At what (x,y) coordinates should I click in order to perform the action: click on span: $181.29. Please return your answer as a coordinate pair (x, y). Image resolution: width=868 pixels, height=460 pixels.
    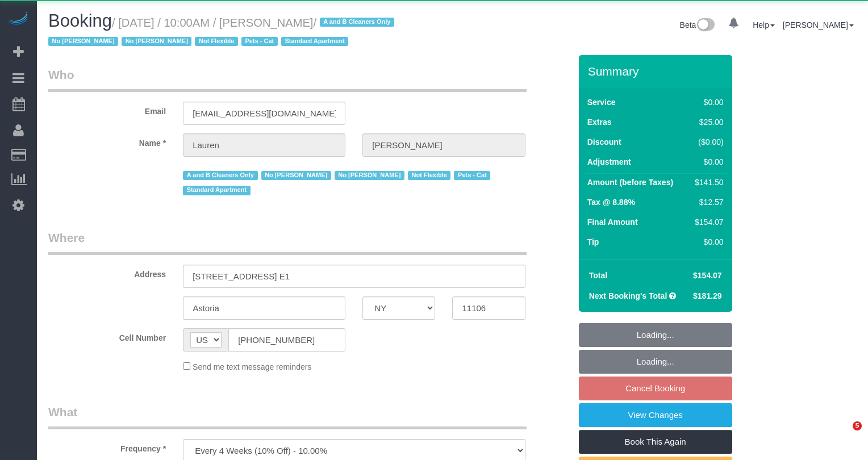
    Looking at the image, I should click on (707, 296).